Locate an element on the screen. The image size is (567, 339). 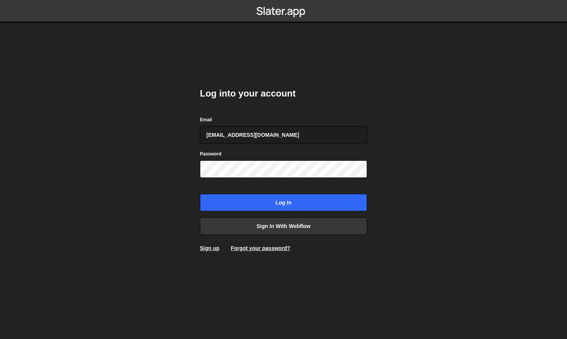
label: Email is located at coordinates (206, 120).